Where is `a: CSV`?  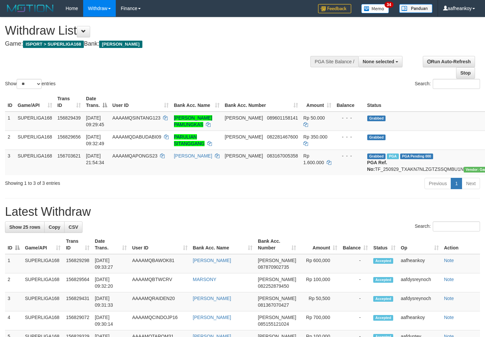 a: CSV is located at coordinates (73, 227).